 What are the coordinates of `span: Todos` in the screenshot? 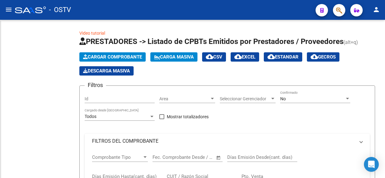 It's located at (91, 117).